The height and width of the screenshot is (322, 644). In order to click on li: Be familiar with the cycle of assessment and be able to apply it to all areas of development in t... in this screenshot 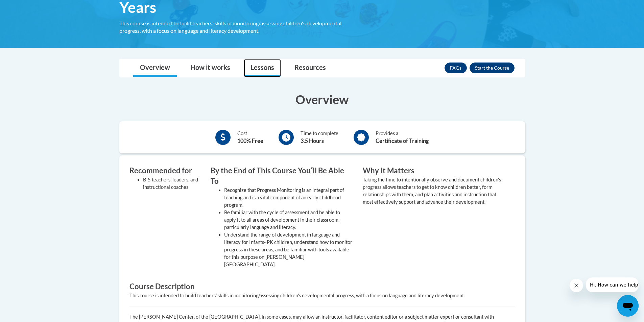, I will do `click(289, 220)`.